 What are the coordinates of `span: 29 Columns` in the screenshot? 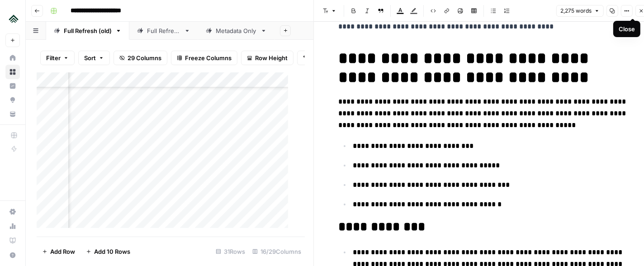 It's located at (144, 58).